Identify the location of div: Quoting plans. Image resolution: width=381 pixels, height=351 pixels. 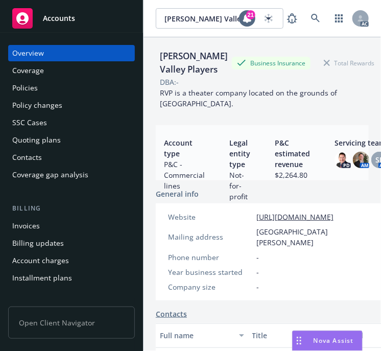
(36, 140).